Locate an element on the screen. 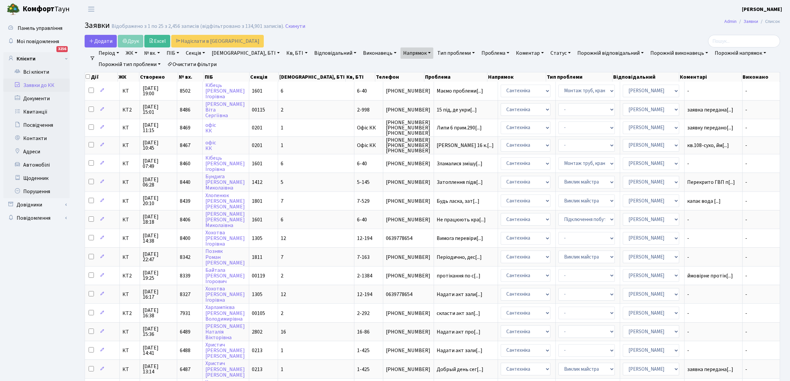  span: 1-425 is located at coordinates (363, 369).